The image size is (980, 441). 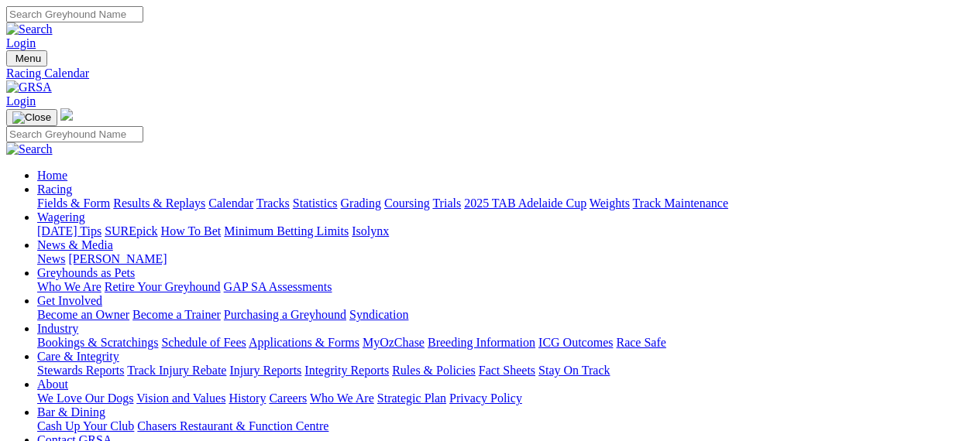 I want to click on a: Track Injury Rebate, so click(x=177, y=370).